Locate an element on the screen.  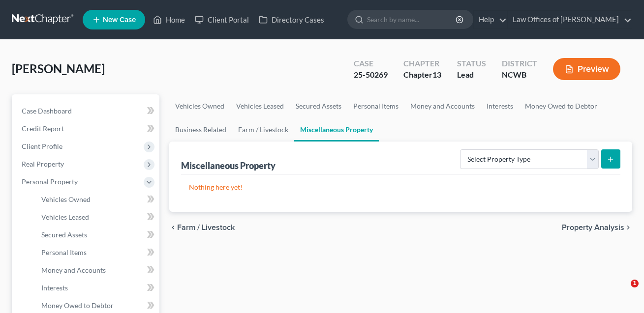
span: New Case is located at coordinates (119, 19).